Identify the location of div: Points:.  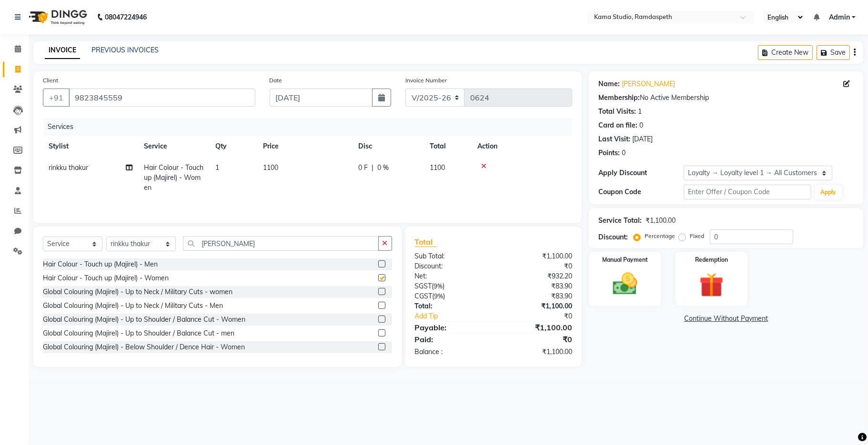
(609, 153).